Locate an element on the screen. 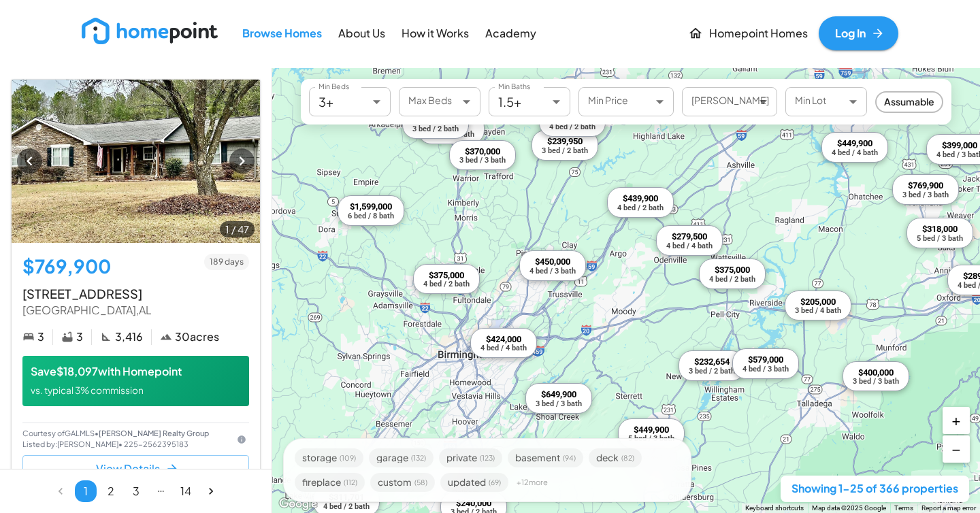 Image resolution: width=980 pixels, height=513 pixels. div: $318,000 is located at coordinates (939, 229).